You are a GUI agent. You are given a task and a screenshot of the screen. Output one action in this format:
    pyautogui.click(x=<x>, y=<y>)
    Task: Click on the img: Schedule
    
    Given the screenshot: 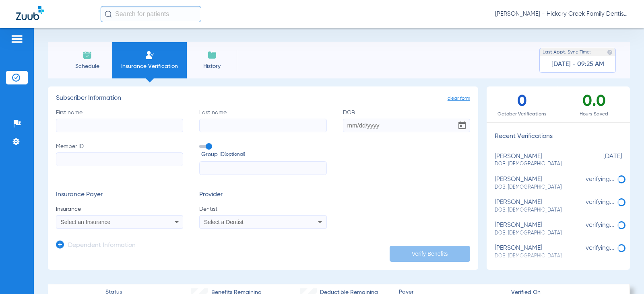 What is the action you would take?
    pyautogui.click(x=88, y=55)
    